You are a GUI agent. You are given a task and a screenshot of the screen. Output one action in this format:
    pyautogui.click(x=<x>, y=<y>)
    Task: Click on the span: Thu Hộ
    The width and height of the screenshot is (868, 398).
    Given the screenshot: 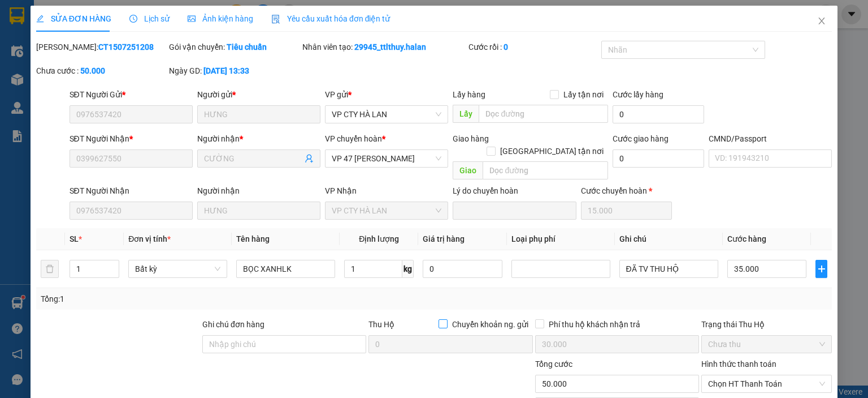 What is the action you would take?
    pyautogui.click(x=382, y=324)
    